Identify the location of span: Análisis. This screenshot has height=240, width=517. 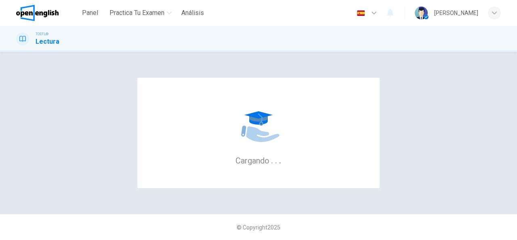
(193, 13).